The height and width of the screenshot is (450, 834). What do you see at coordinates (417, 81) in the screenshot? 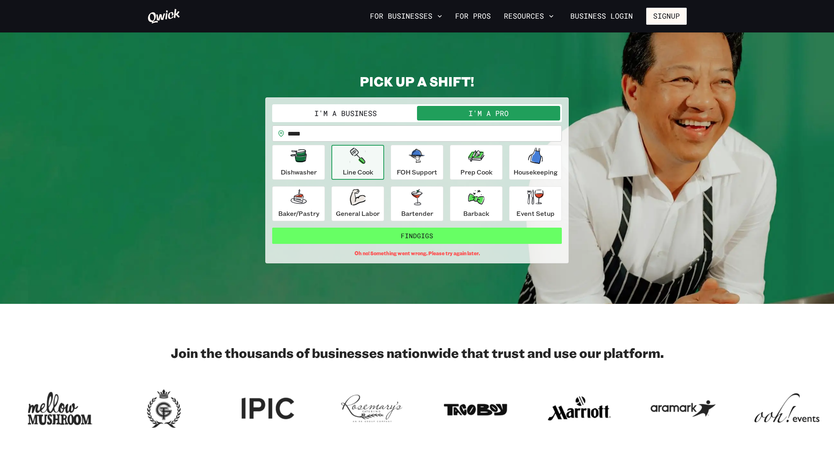
I see `h2: PICK UP A SHIFT!` at bounding box center [417, 81].